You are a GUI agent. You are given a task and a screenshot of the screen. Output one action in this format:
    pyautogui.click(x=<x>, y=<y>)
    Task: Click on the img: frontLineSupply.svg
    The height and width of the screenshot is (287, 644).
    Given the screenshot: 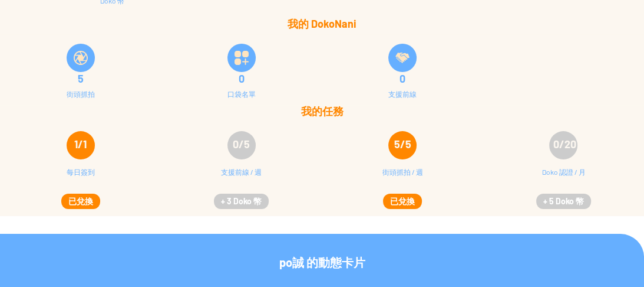 What is the action you would take?
    pyautogui.click(x=403, y=58)
    